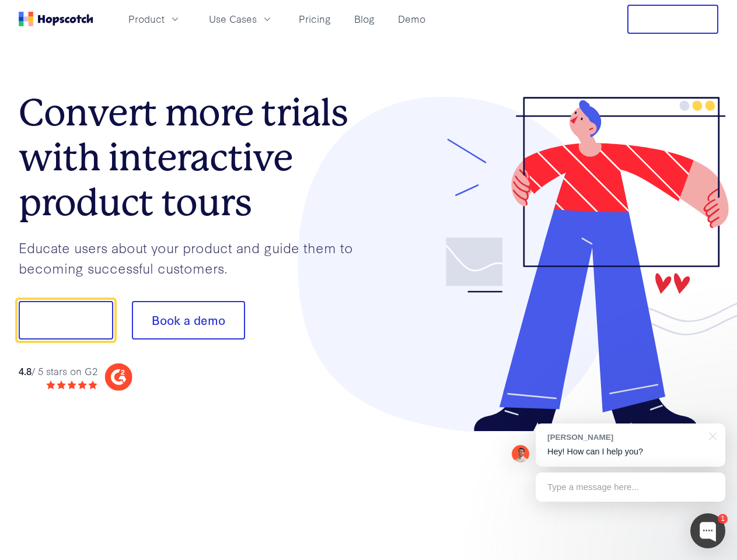 This screenshot has width=737, height=560. I want to click on a: Blog, so click(364, 19).